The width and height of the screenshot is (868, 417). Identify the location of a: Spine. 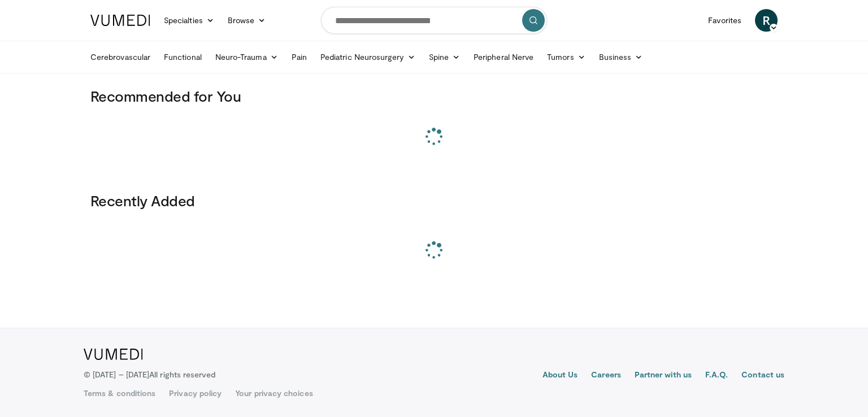
(444, 57).